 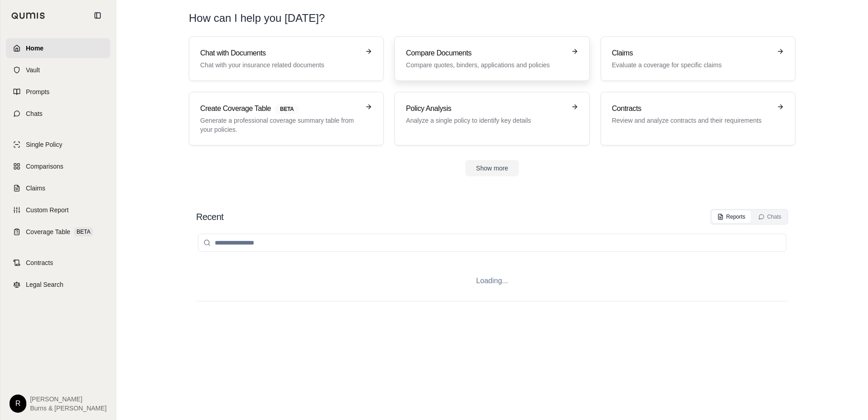 What do you see at coordinates (58, 144) in the screenshot?
I see `a: Single Policy` at bounding box center [58, 144].